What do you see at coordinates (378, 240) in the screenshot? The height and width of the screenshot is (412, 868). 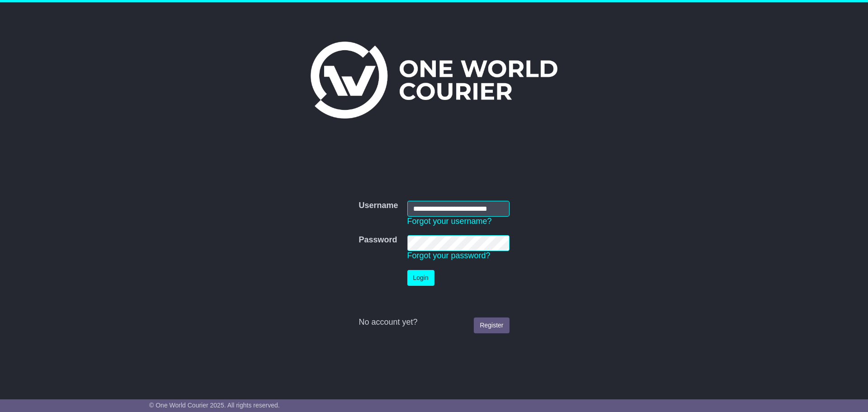 I see `label: Password` at bounding box center [378, 240].